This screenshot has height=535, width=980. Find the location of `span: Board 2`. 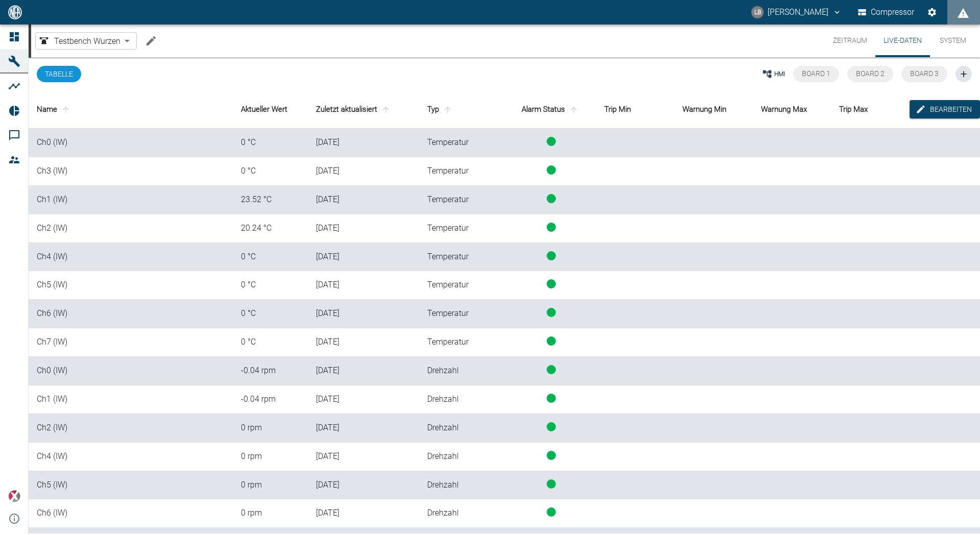

span: Board 2 is located at coordinates (870, 73).